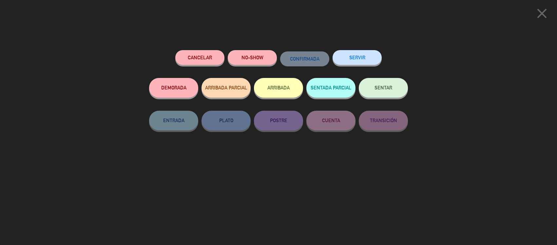 The width and height of the screenshot is (557, 245). Describe the element at coordinates (305, 59) in the screenshot. I see `button: CONFIRMADA` at that location.